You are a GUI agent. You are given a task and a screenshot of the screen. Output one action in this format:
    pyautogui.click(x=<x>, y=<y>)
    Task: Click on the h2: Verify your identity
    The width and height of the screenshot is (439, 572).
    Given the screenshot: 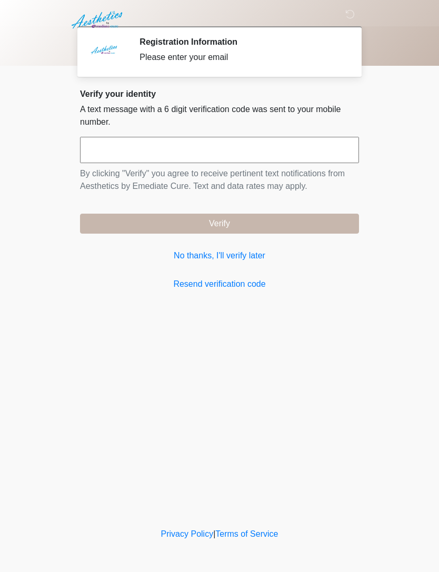 What is the action you would take?
    pyautogui.click(x=219, y=94)
    